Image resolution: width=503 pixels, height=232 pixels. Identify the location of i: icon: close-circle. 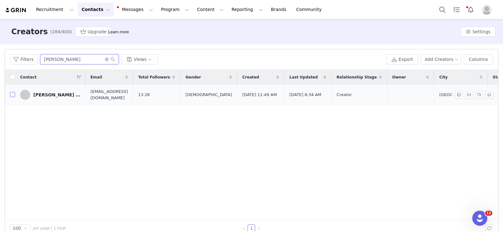
(107, 59).